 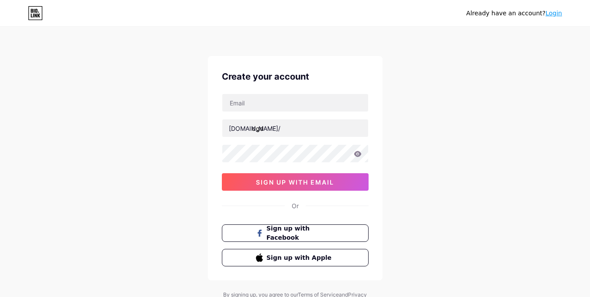 What do you see at coordinates (295, 182) in the screenshot?
I see `span: sign up with email` at bounding box center [295, 182].